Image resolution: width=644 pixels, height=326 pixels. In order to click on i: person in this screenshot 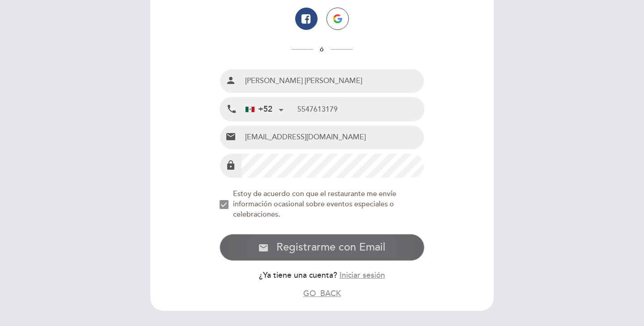, I will do `click(231, 81)`.